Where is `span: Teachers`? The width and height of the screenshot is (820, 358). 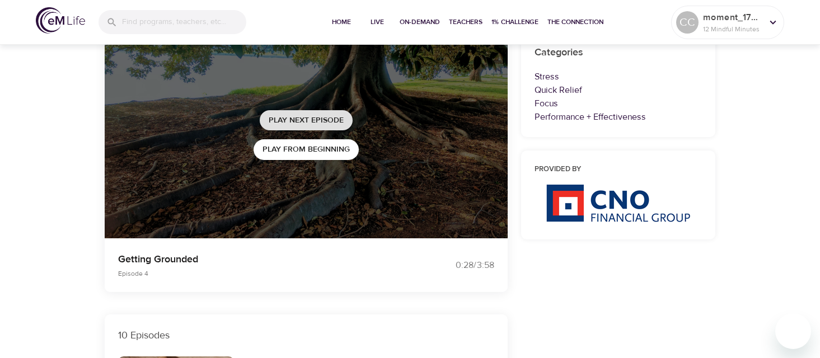 span: Teachers is located at coordinates (466, 22).